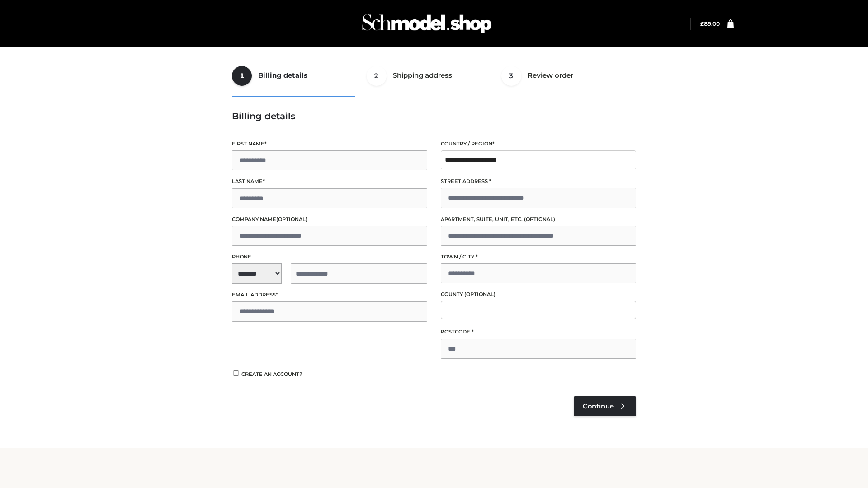 This screenshot has height=488, width=868. What do you see at coordinates (710, 24) in the screenshot?
I see `bdi: 89.00` at bounding box center [710, 24].